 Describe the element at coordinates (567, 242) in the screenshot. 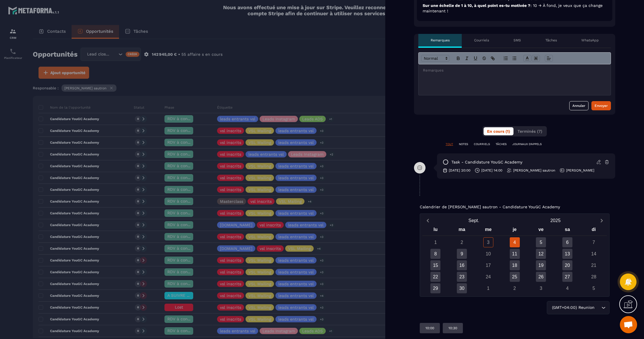

I see `div: 6` at that location.